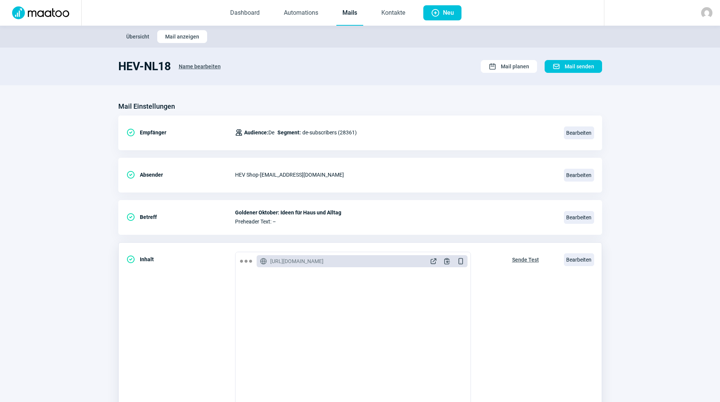  I want to click on img: avatar, so click(707, 13).